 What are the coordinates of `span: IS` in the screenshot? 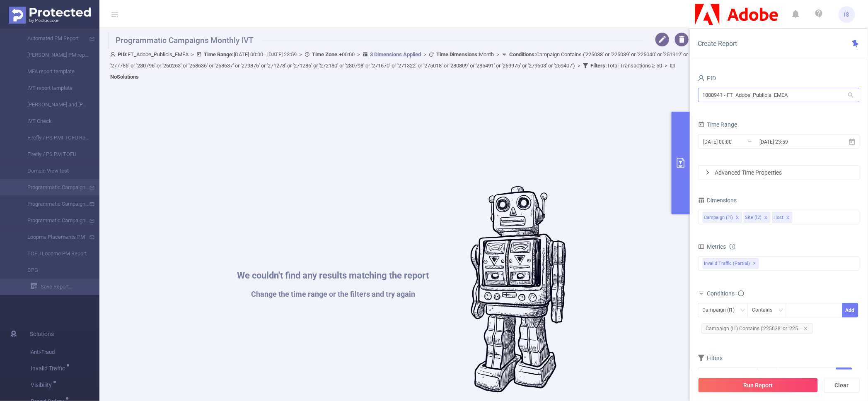 It's located at (847, 14).